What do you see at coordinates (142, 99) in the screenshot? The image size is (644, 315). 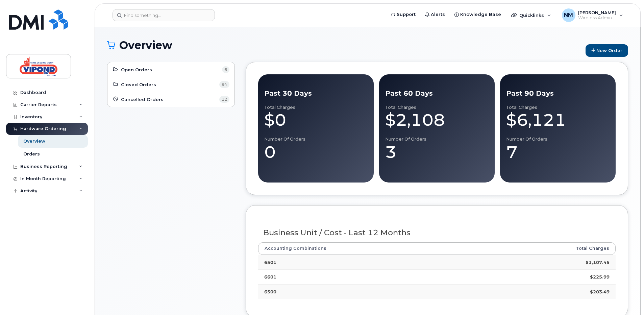 I see `span: Cancelled Orders` at bounding box center [142, 99].